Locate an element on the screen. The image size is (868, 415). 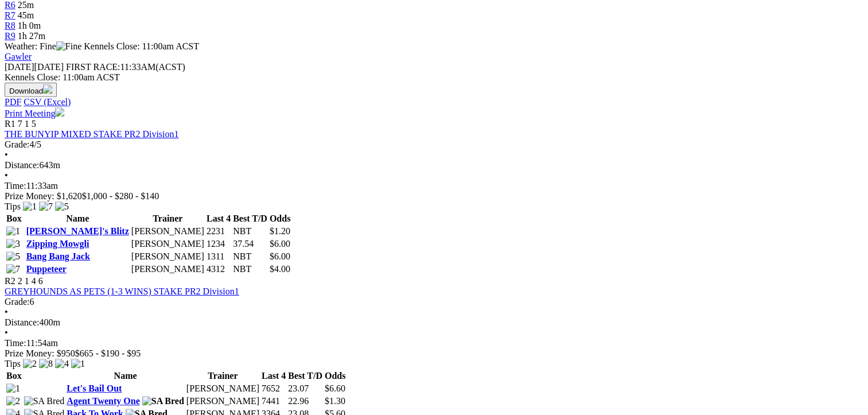
span: $1.20 is located at coordinates (280, 231).